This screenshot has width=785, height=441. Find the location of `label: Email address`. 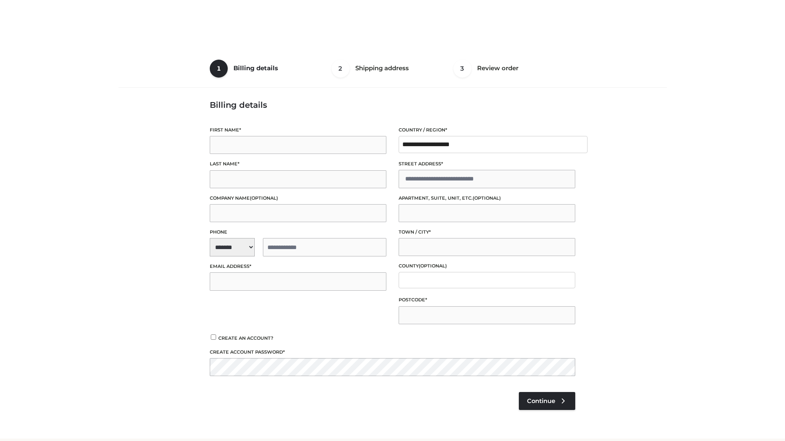

label: Email address is located at coordinates (298, 266).